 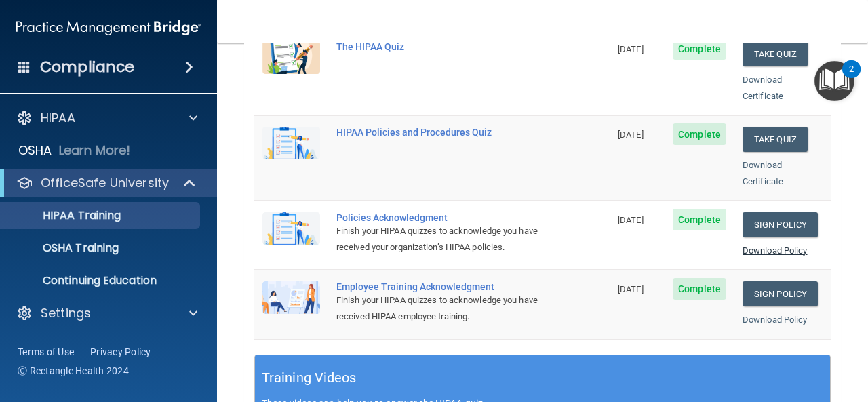 What do you see at coordinates (101, 281) in the screenshot?
I see `p: Continuing Education` at bounding box center [101, 281].